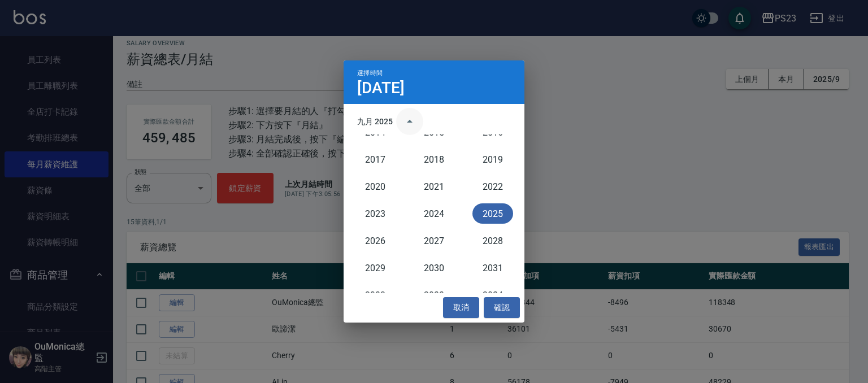  What do you see at coordinates (461, 307) in the screenshot?
I see `button: 取消` at bounding box center [461, 307].